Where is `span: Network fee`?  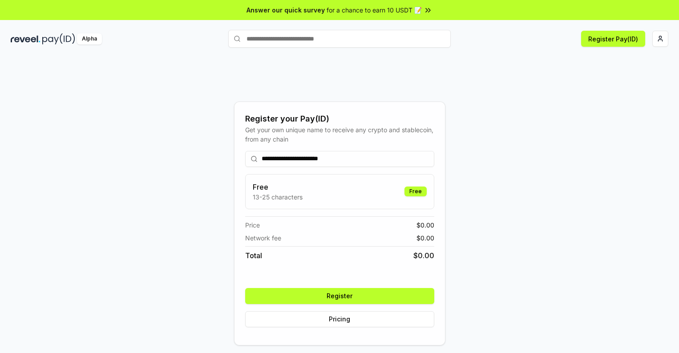 span: Network fee is located at coordinates (263, 238).